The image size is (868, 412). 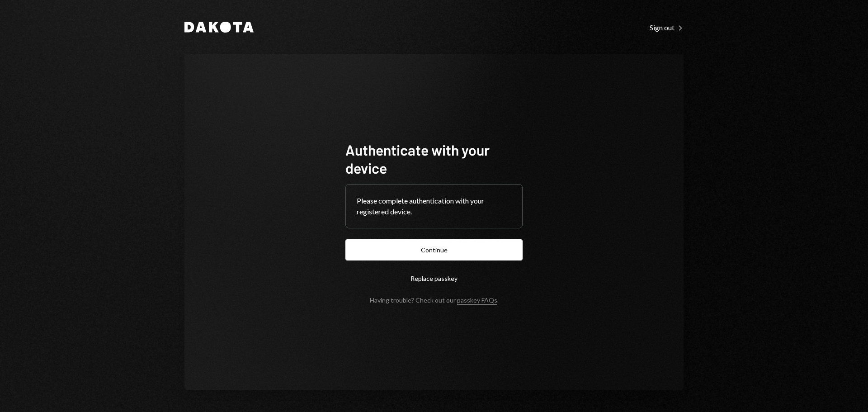 What do you see at coordinates (434, 206) in the screenshot?
I see `div: Please complete authentication with your registered device.` at bounding box center [434, 206].